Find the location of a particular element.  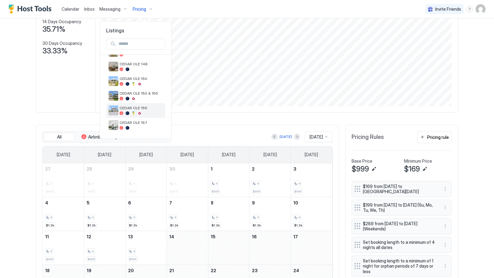

span: CEDAR OLE 156 is located at coordinates (141, 108).